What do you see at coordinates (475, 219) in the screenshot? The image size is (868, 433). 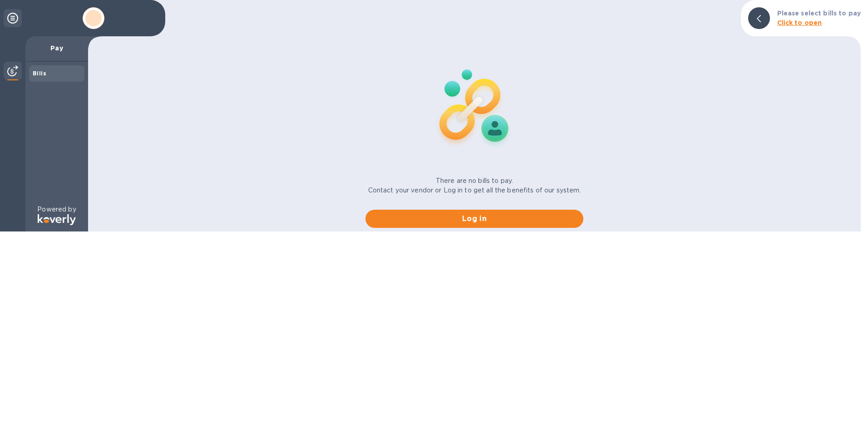 I see `span: Log in` at bounding box center [475, 219].